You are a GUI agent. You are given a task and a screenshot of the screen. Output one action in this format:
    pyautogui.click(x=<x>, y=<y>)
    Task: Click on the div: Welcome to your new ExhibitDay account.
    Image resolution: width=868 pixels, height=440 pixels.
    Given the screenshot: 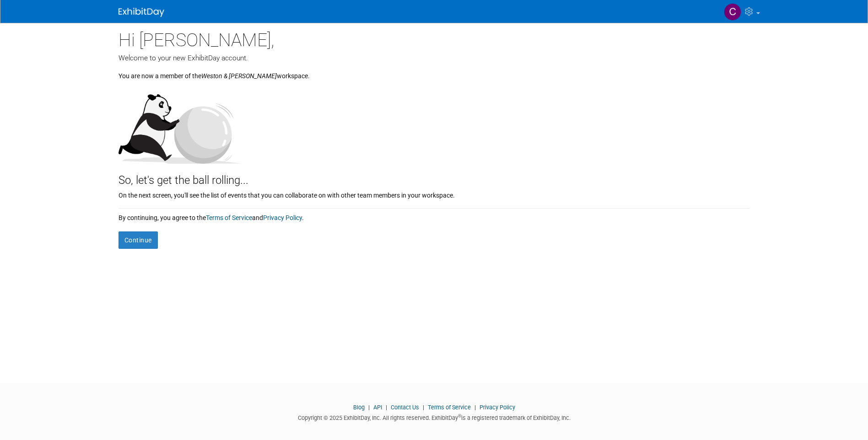 What is the action you would take?
    pyautogui.click(x=434, y=58)
    